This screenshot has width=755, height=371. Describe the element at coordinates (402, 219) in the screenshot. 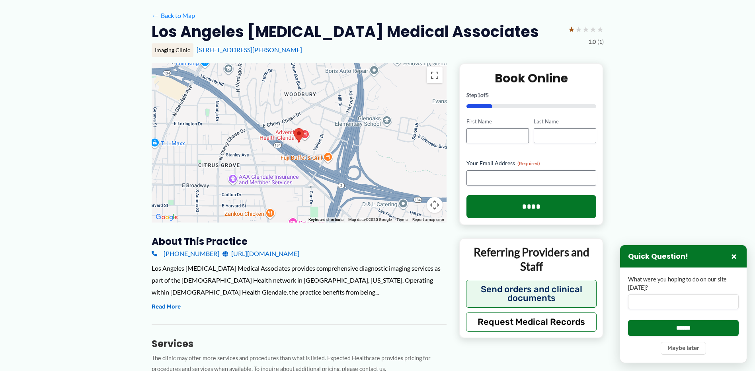

I see `a: Terms (opens in new tab)` at that location.